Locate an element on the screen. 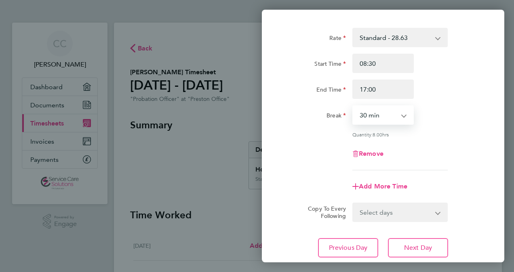 The height and width of the screenshot is (272, 514). button: Next Day is located at coordinates (418, 248).